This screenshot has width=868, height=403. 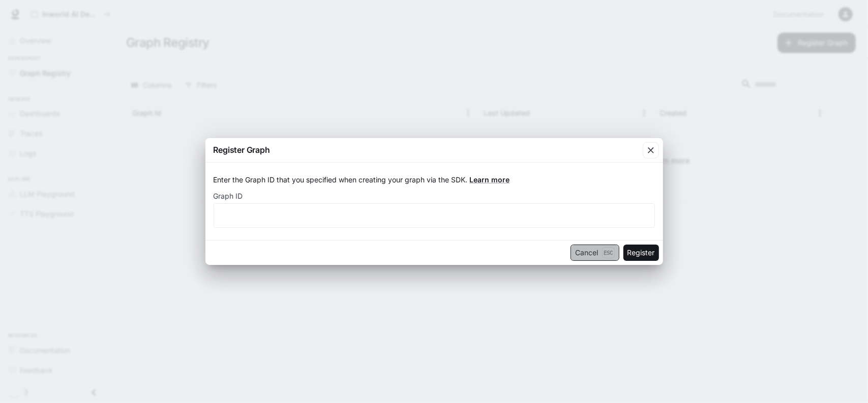 I want to click on button: CancelEsc, so click(x=595, y=252).